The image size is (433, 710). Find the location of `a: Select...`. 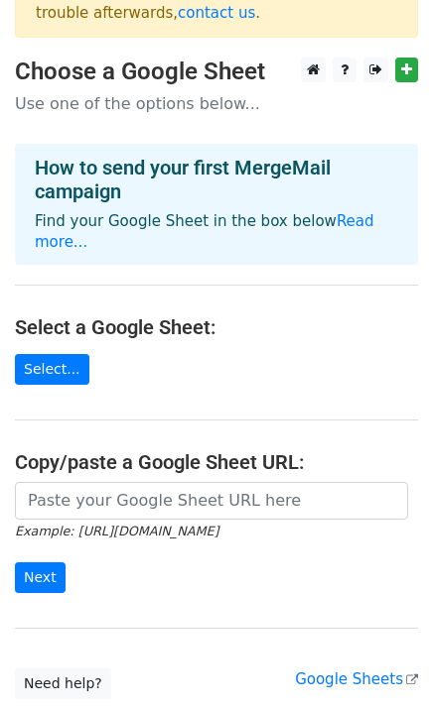

a: Select... is located at coordinates (52, 369).